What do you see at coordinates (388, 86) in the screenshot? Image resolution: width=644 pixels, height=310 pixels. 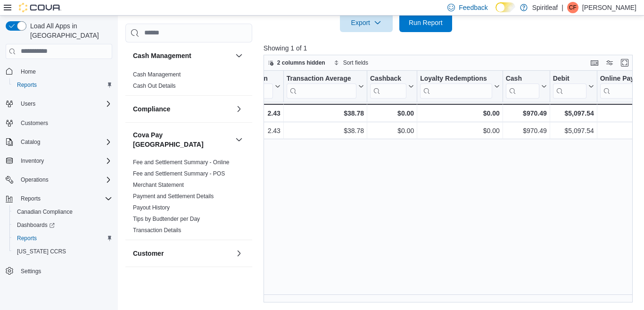 I see `div: Cashback` at bounding box center [388, 86].